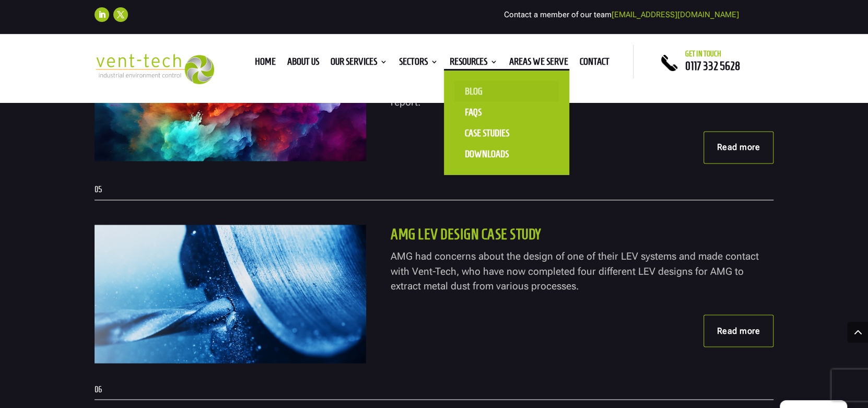 The width and height of the screenshot is (868, 408). I want to click on a: Contact, so click(594, 64).